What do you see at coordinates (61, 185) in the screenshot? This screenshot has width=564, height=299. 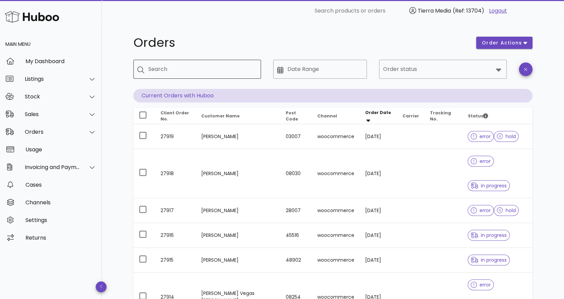 I see `div: Cases` at bounding box center [61, 185].